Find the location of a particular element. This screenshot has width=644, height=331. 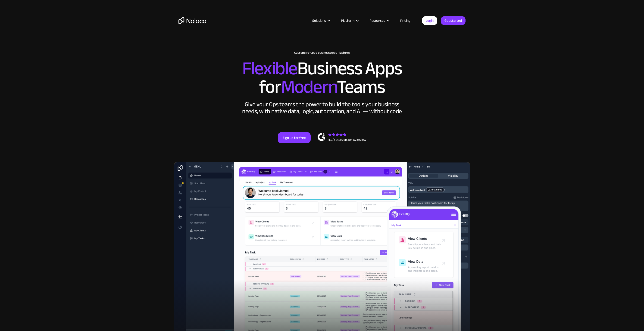

div: Give your Ops teams the power to build the tools your business needs, with native data, logic, au... is located at coordinates (322, 108).